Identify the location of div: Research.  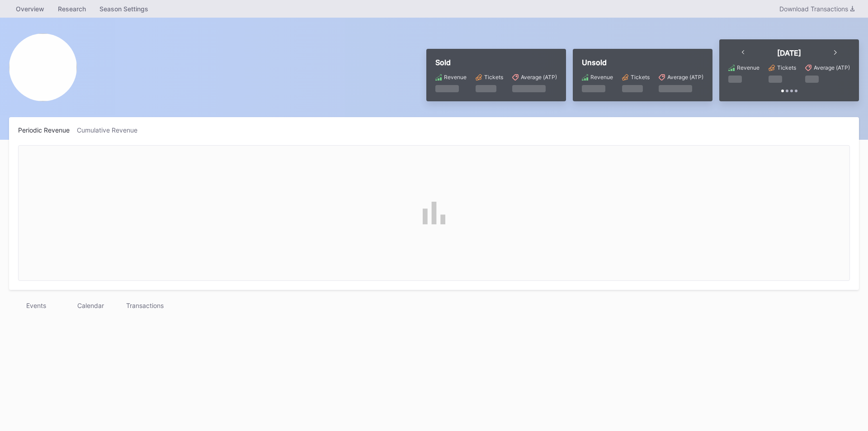
(72, 9).